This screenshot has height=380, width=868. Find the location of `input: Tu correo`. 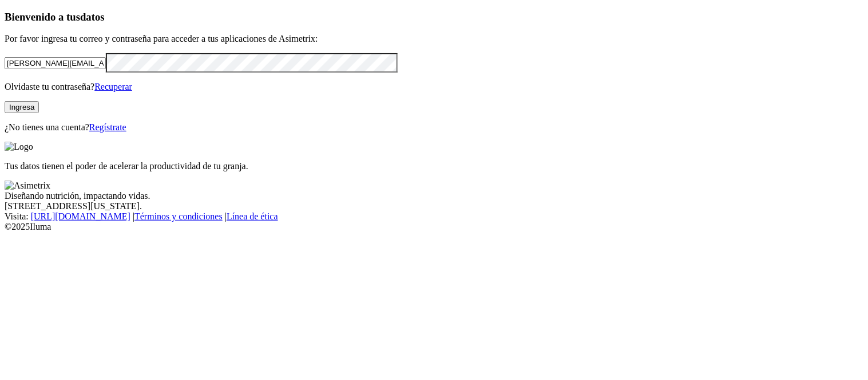

input: Tu correo is located at coordinates (55, 63).